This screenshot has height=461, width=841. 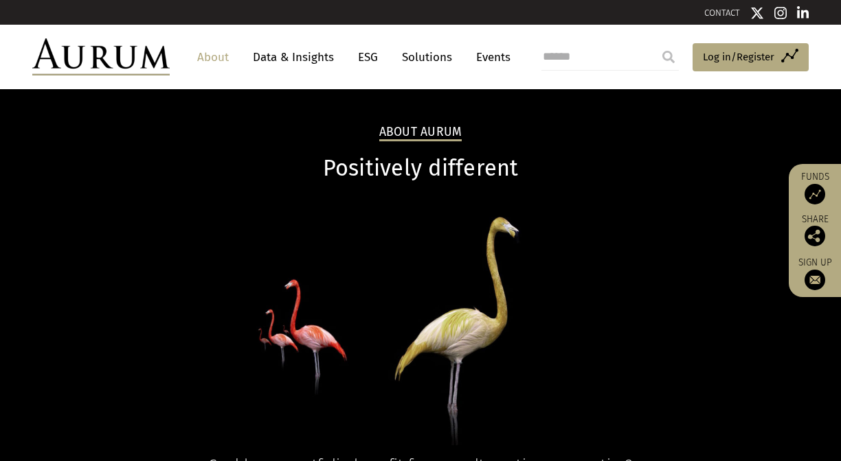 I want to click on a: Funds, so click(x=814, y=187).